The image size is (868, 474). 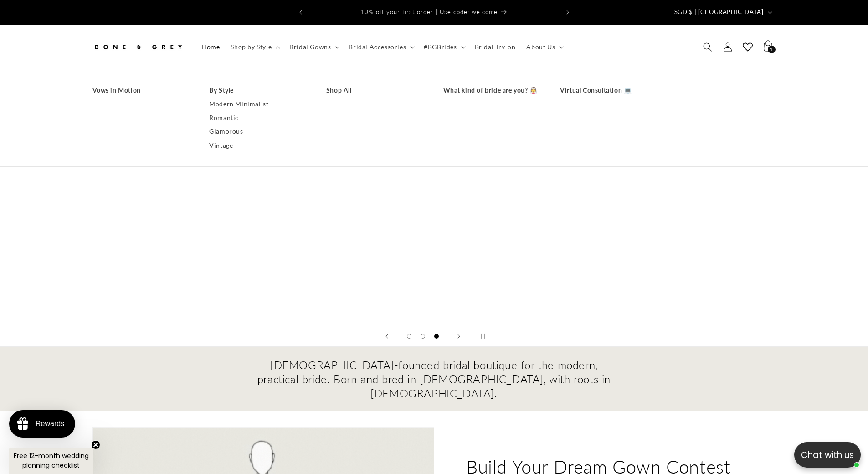 What do you see at coordinates (771, 49) in the screenshot?
I see `span: 1` at bounding box center [771, 49].